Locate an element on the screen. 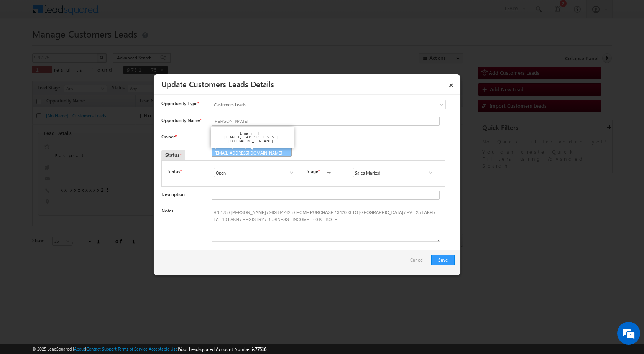 The height and width of the screenshot is (354, 644). div: Chat with us now is located at coordinates (84, 46).